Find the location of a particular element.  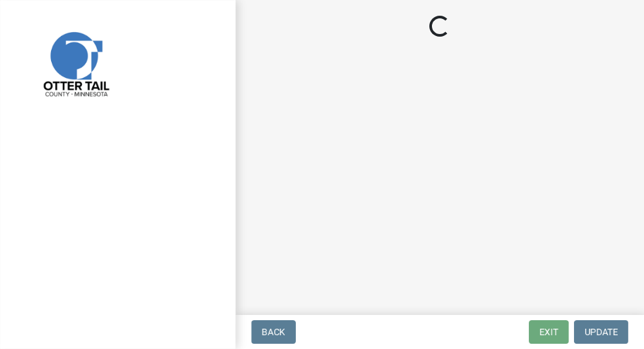

button: Exit is located at coordinates (549, 332).